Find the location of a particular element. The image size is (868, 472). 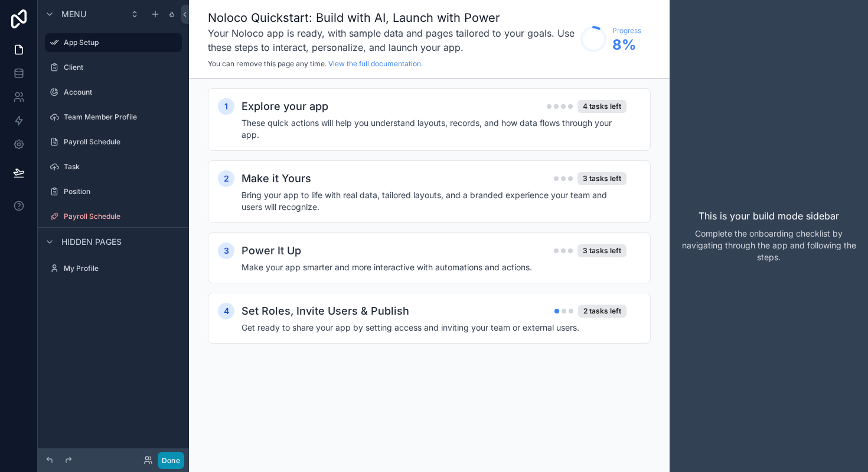

a: Account is located at coordinates (114, 93).